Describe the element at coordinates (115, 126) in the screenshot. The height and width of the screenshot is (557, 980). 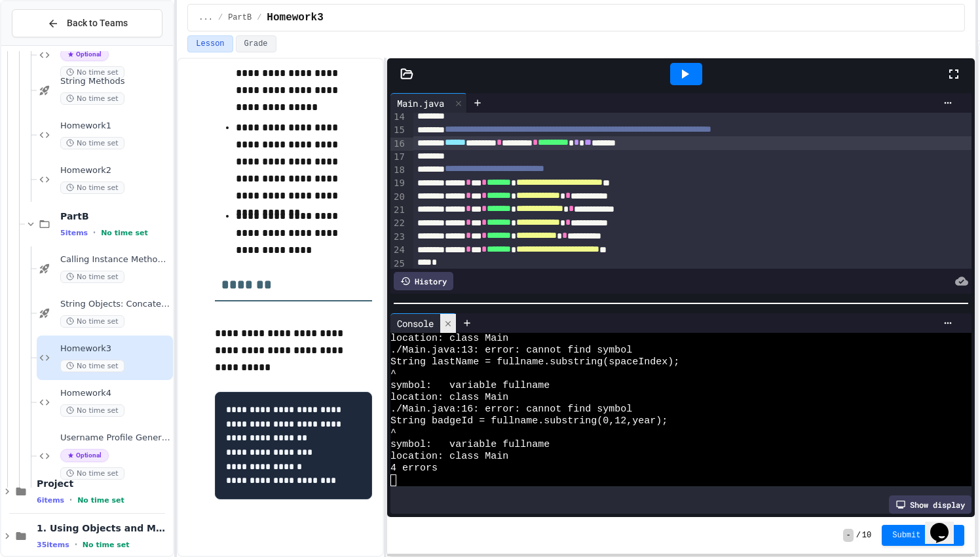
I see `span: Homework1` at that location.